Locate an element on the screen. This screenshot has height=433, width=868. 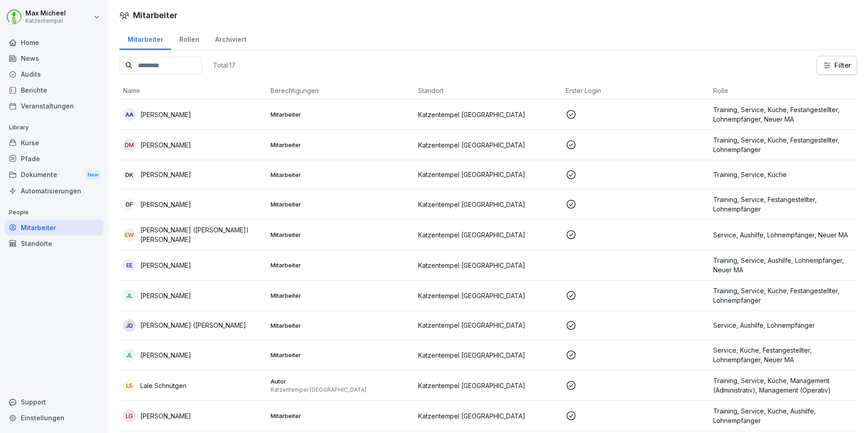
th: Berechtigungen is located at coordinates (340, 91).